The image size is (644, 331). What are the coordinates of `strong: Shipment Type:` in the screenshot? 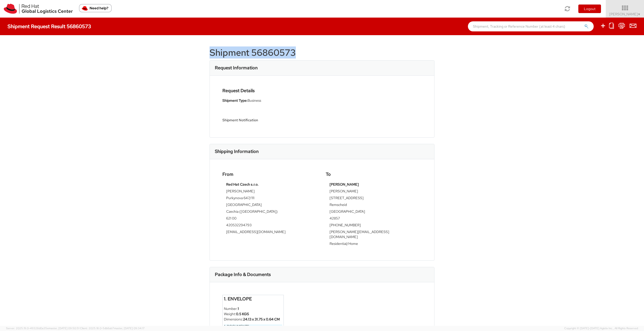 It's located at (235, 101).